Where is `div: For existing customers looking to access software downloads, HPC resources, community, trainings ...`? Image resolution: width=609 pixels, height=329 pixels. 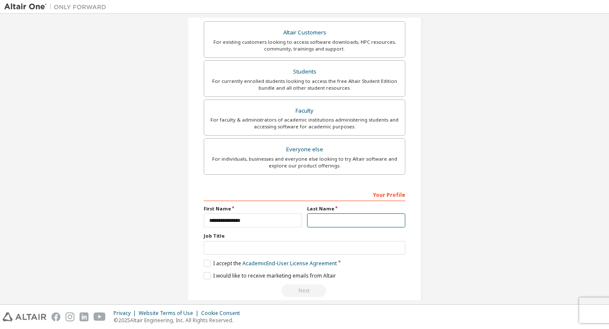 div: For existing customers looking to access software downloads, HPC resources, community, trainings ... is located at coordinates (305, 46).